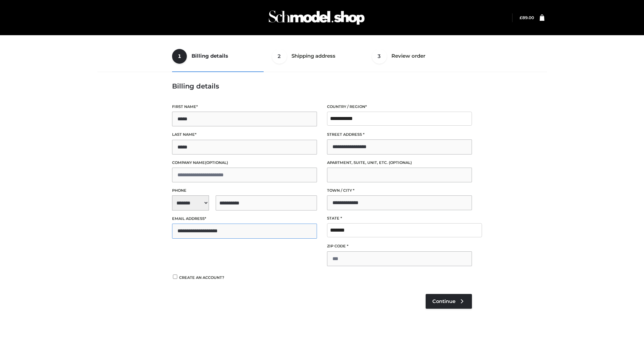 Image resolution: width=644 pixels, height=362 pixels. What do you see at coordinates (245, 163) in the screenshot?
I see `label: Company name` at bounding box center [245, 163].